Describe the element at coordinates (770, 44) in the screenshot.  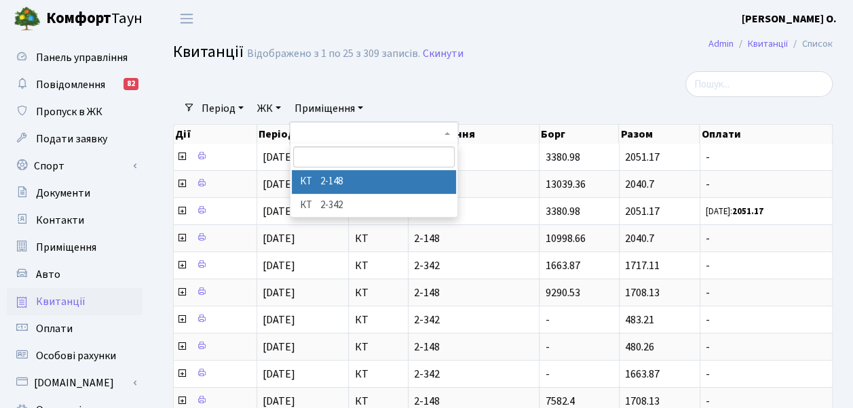
I see `nav: breadcrumb` at that location.